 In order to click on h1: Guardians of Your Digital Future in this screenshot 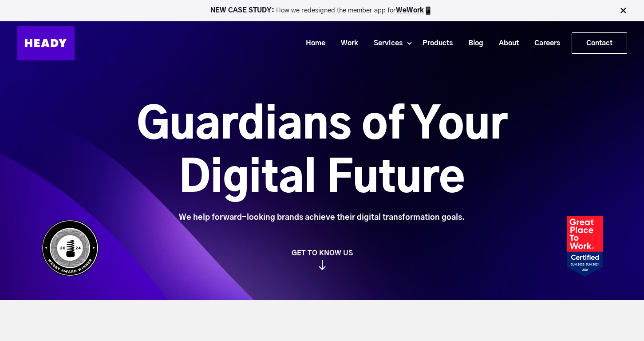, I will do `click(322, 152)`.